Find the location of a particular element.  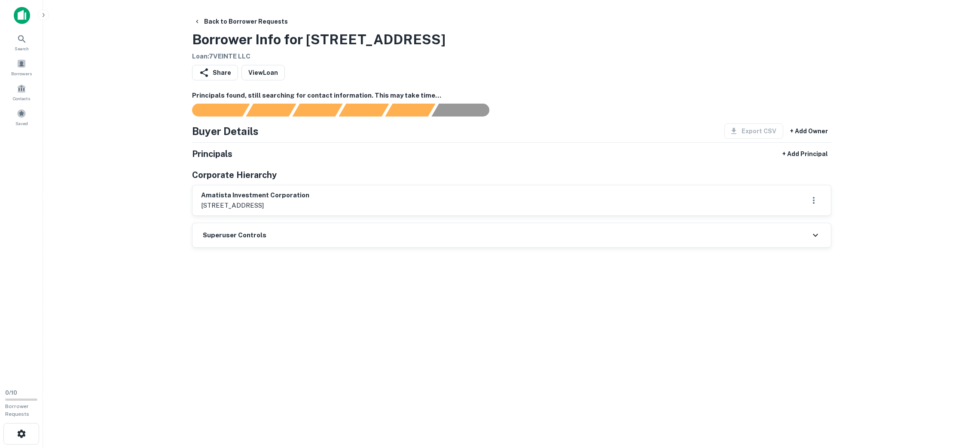

span: Contacts is located at coordinates (21, 99).